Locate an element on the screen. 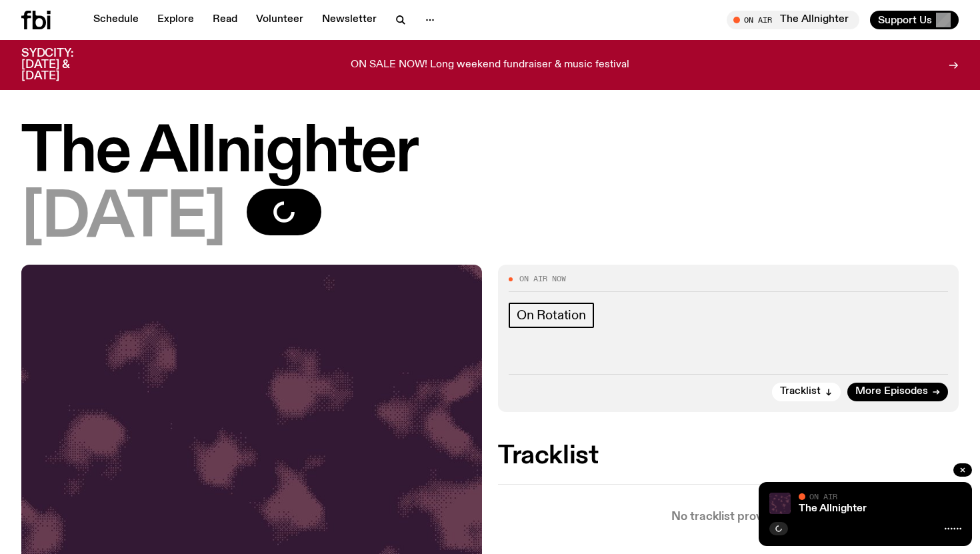 Image resolution: width=980 pixels, height=554 pixels. a: On Rotation is located at coordinates (551, 315).